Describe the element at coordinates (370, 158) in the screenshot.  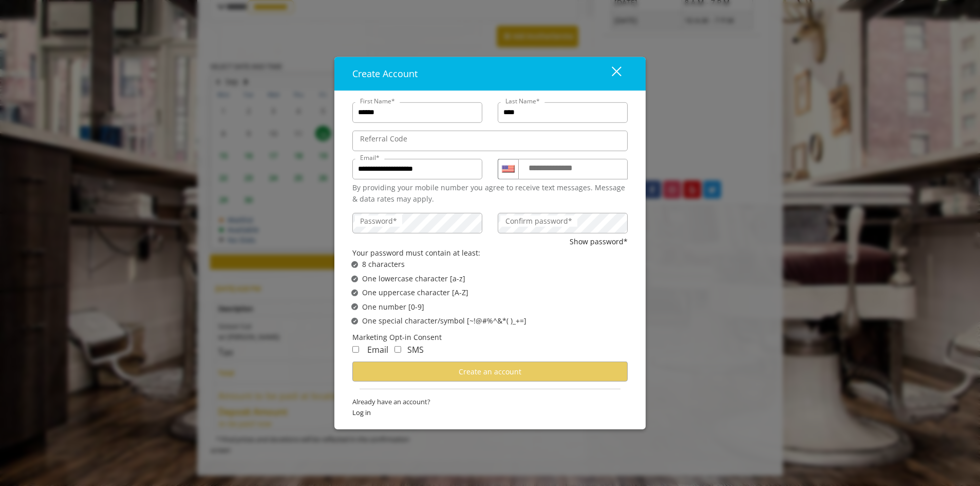
I see `label: Email*` at that location.